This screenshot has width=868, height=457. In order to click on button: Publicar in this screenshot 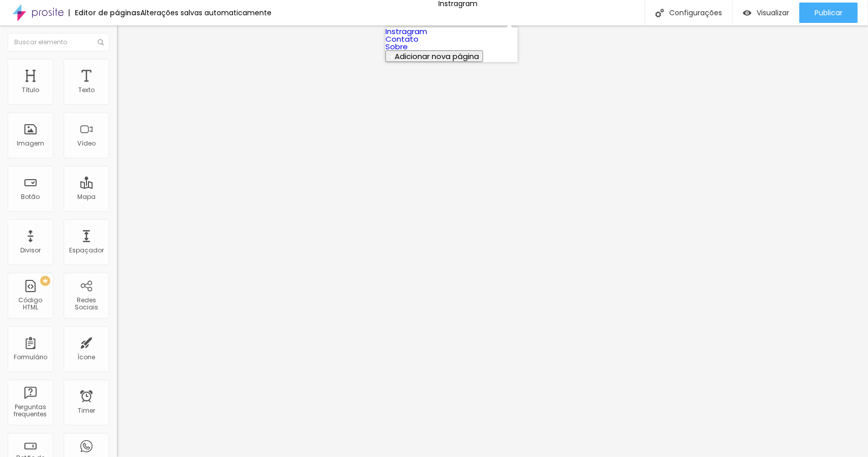, I will do `click(829, 13)`.